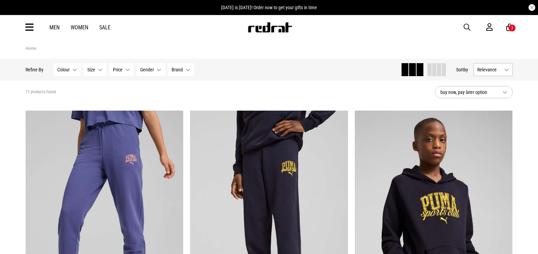 This screenshot has width=538, height=254. I want to click on img: Redrat logo, so click(270, 27).